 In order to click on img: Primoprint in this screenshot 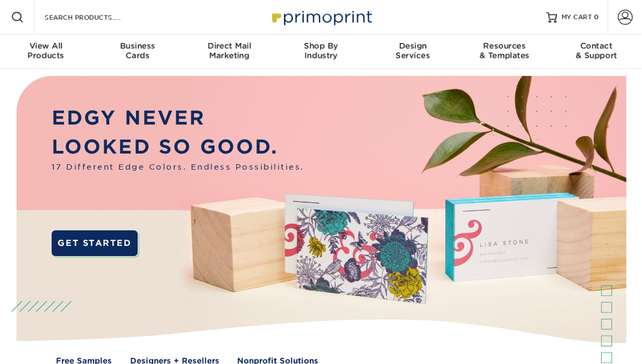, I will do `click(321, 17)`.